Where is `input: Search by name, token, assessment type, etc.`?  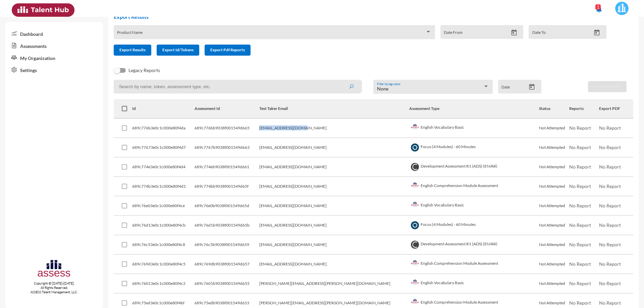 input: Search by name, token, assessment type, etc. is located at coordinates (237, 86).